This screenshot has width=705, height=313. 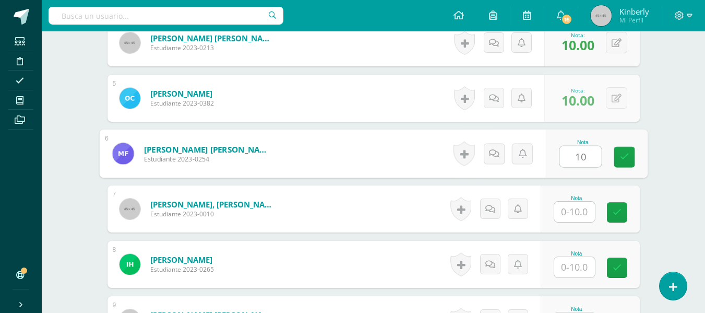 What do you see at coordinates (130, 264) in the screenshot?
I see `img: 68e1dfe78ad19bae4d8a82128f249ada.png` at bounding box center [130, 264].